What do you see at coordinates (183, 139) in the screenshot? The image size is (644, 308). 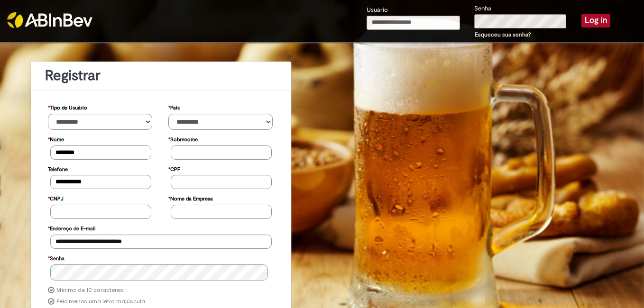 I see `label: Sobrenome` at bounding box center [183, 139].